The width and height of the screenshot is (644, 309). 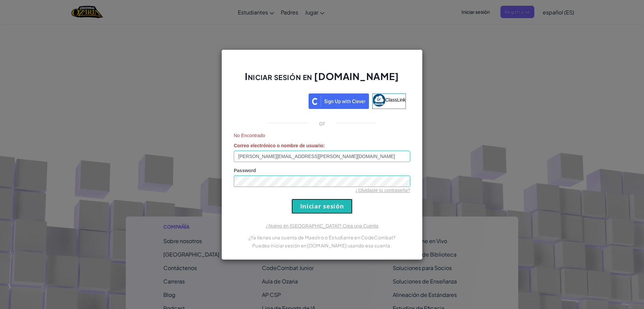 What do you see at coordinates (379, 100) in the screenshot?
I see `img: classlink-logo-small.png` at bounding box center [379, 100].